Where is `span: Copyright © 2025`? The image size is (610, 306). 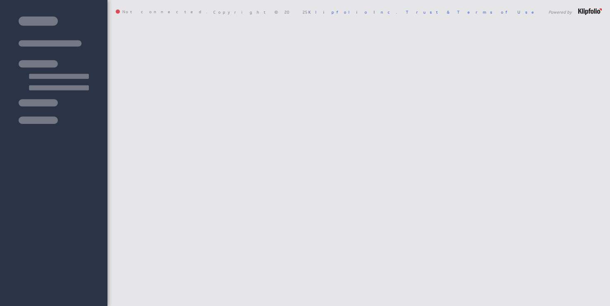 span: Copyright © 2025 is located at coordinates (305, 12).